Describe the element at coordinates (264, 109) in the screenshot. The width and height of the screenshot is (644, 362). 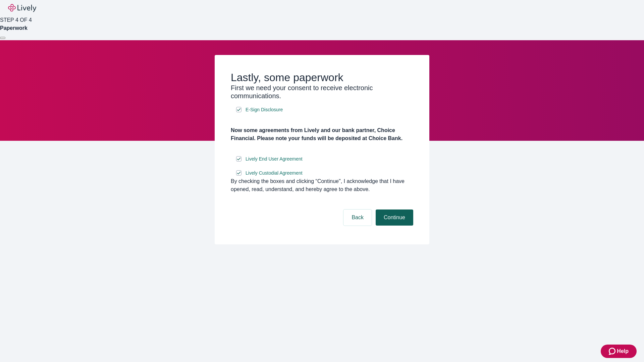
I see `span: E-Sign Disclosure` at that location.